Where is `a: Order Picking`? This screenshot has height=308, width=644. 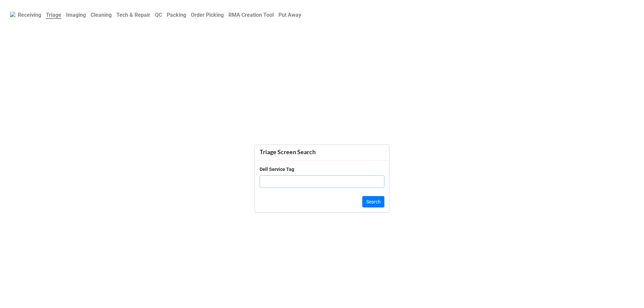
a: Order Picking is located at coordinates (207, 15).